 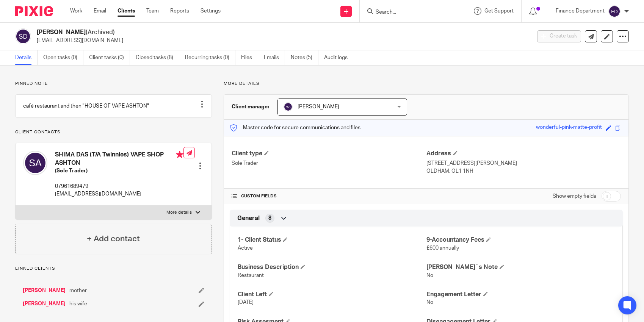 What do you see at coordinates (569, 128) in the screenshot?
I see `div: wonderful-pink-matte-profit` at bounding box center [569, 128].